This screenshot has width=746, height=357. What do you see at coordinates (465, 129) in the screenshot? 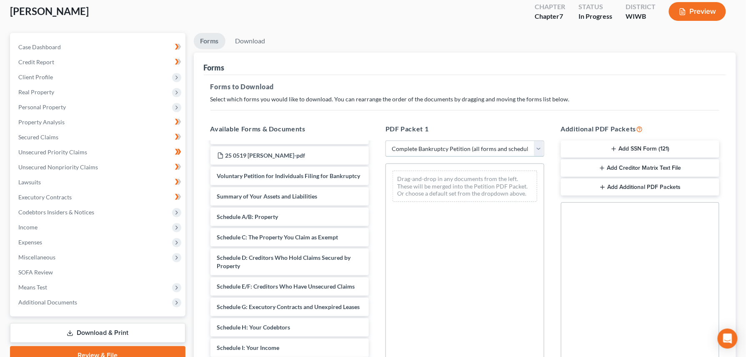
I see `h5: PDF Packet 1` at bounding box center [465, 129].